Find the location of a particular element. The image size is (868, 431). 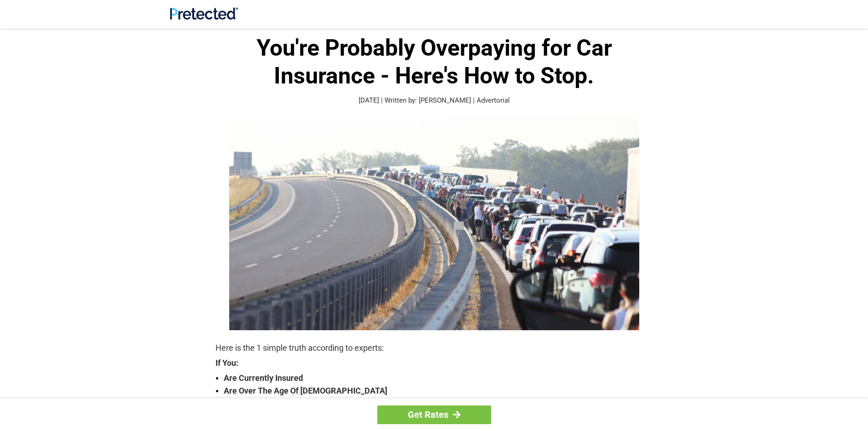

strong: Are Currently Insured is located at coordinates (438, 378).